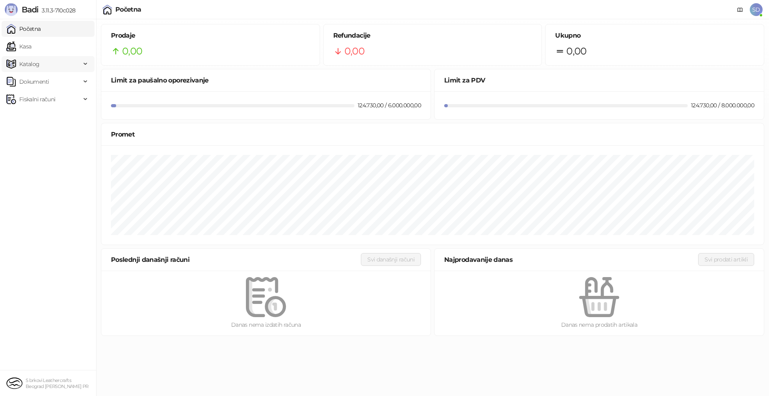 This screenshot has width=769, height=396. Describe the element at coordinates (389, 105) in the screenshot. I see `div: 124.730,00 / 6.000.000,00` at that location.